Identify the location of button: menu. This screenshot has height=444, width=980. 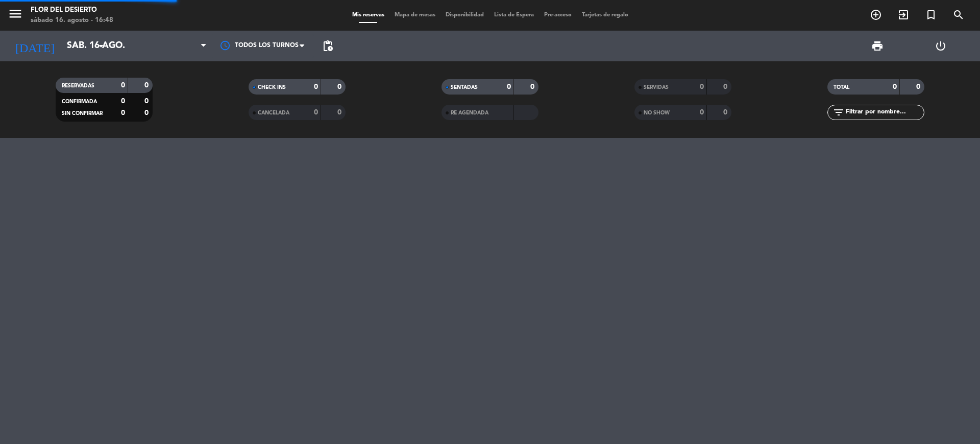
(16, 16).